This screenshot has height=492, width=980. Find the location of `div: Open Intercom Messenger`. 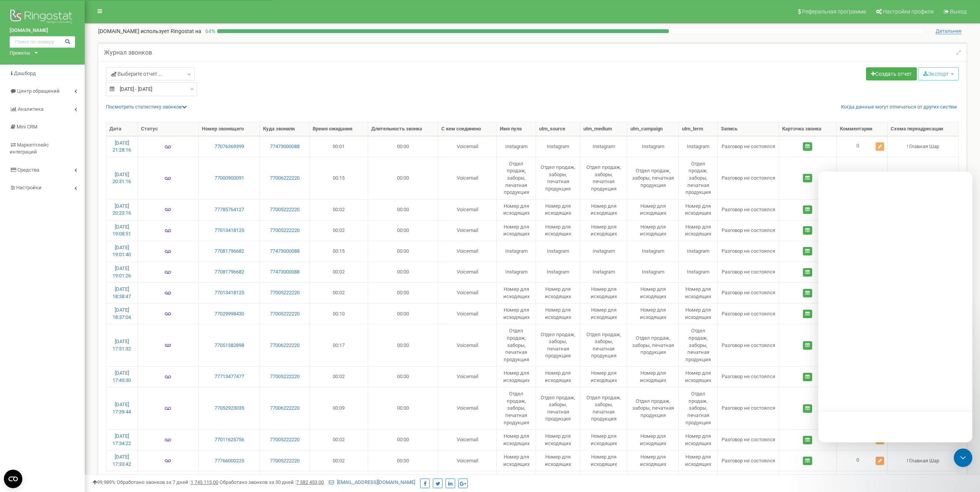

div: Open Intercom Messenger is located at coordinates (963, 458).